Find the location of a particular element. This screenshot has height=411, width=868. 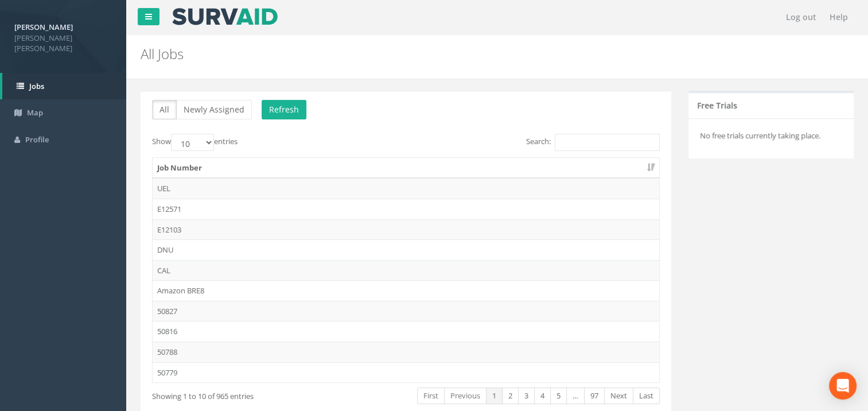

label: Search: is located at coordinates (593, 142).